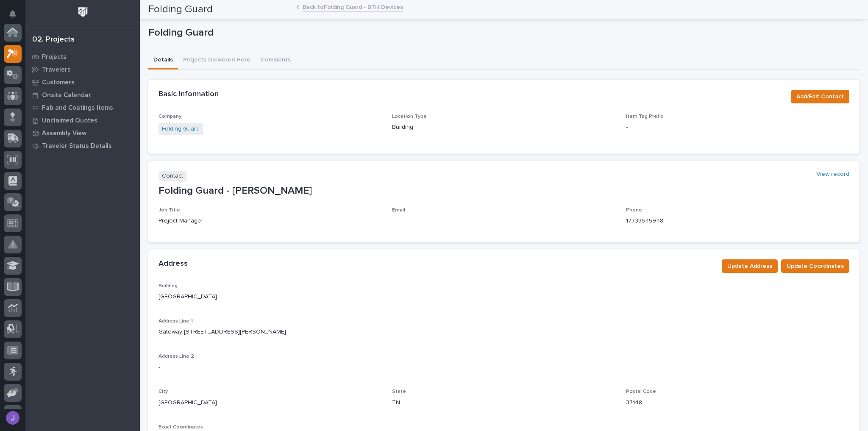  What do you see at coordinates (16, 17) in the screenshot?
I see `div: Notifications` at bounding box center [16, 17].